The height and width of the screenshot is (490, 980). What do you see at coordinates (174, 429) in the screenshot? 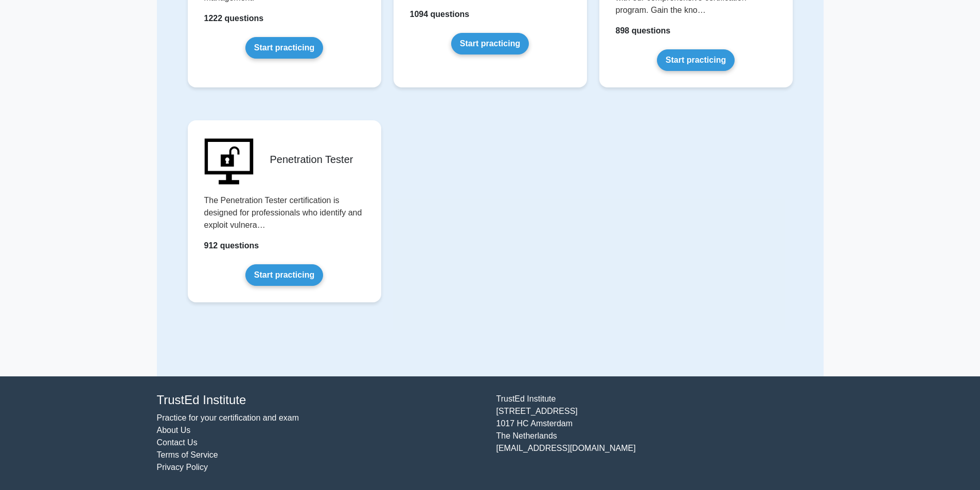
I see `a: About Us` at bounding box center [174, 429].